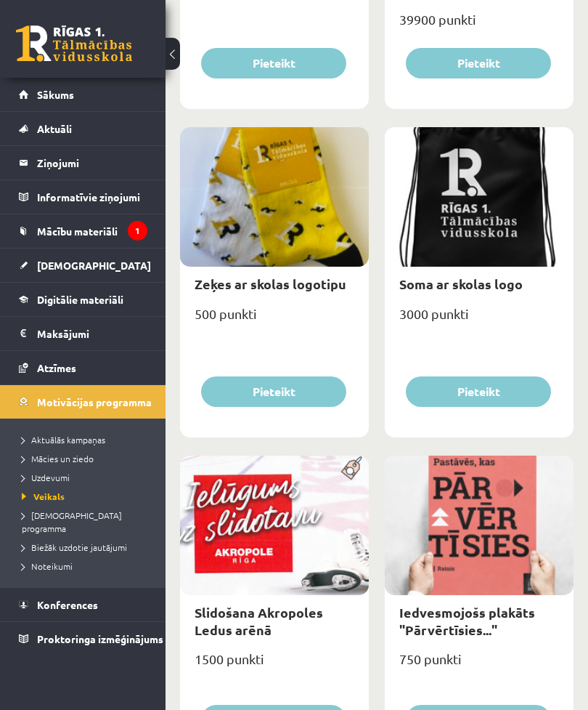 The width and height of the screenshot is (588, 710). What do you see at coordinates (86, 496) in the screenshot?
I see `a: Veikals` at bounding box center [86, 496].